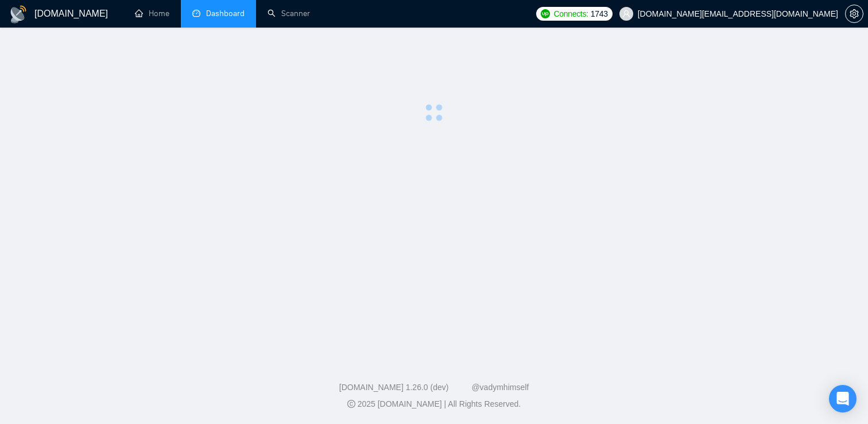 This screenshot has width=868, height=424. What do you see at coordinates (626, 14) in the screenshot?
I see `span: user` at bounding box center [626, 14].